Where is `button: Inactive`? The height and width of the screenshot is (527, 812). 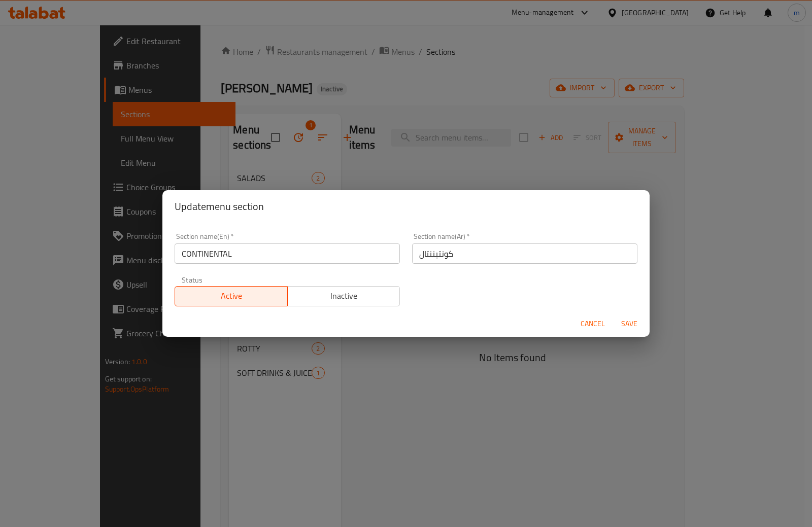
button: Inactive is located at coordinates (344, 296).